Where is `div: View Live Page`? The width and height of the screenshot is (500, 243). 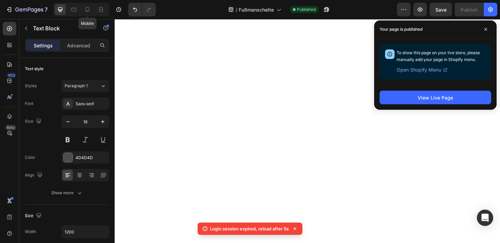
div: View Live Page is located at coordinates (436, 97).